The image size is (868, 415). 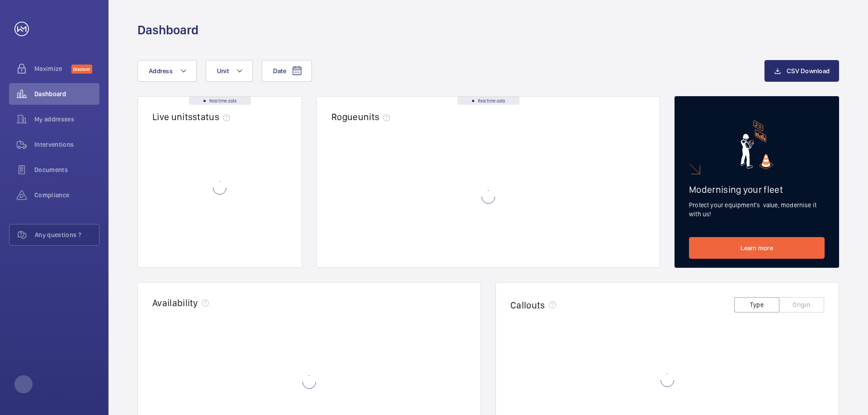 I want to click on h2: Callouts, so click(x=527, y=305).